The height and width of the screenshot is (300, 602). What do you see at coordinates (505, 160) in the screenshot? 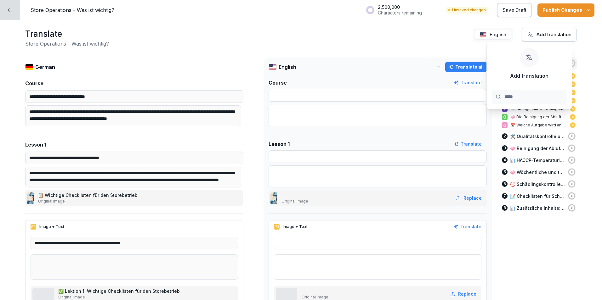
I see `div: 4` at bounding box center [505, 160].